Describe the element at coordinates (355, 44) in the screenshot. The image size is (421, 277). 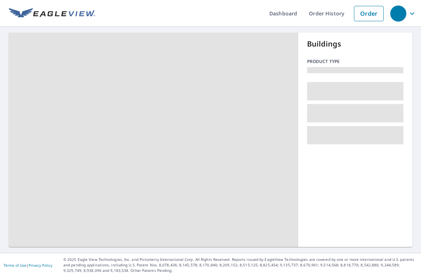
I see `p: Buildings` at that location.